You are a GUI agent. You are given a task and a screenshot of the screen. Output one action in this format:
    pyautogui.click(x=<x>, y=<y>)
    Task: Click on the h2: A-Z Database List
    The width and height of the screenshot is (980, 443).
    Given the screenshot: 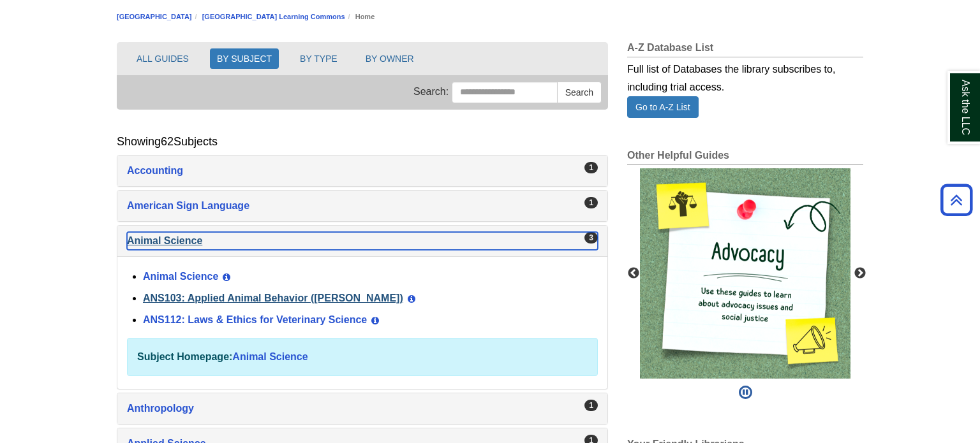 What is the action you would take?
    pyautogui.click(x=745, y=49)
    